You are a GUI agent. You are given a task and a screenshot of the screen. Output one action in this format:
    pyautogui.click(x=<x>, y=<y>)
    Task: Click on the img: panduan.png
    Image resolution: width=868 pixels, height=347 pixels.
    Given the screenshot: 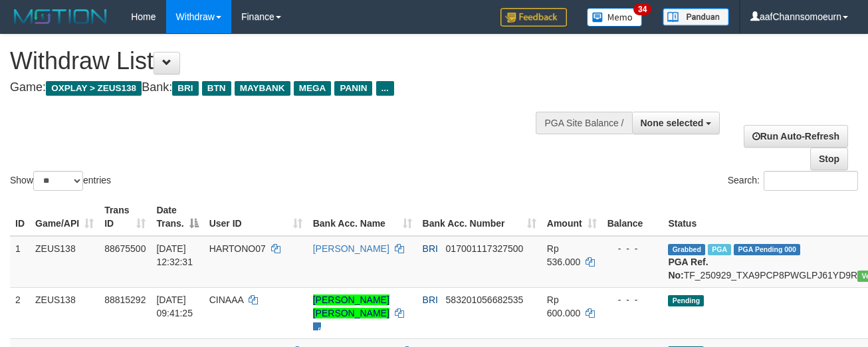 What is the action you would take?
    pyautogui.click(x=696, y=17)
    